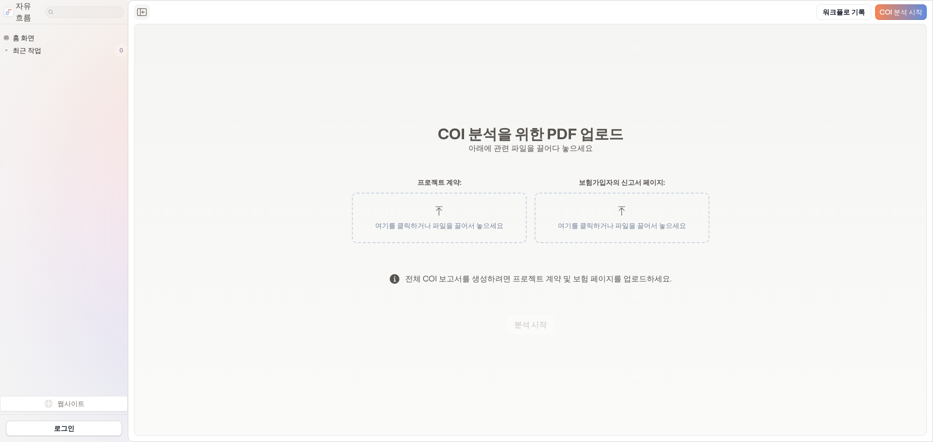 This screenshot has height=442, width=933. I want to click on font: 분석 시작, so click(530, 325).